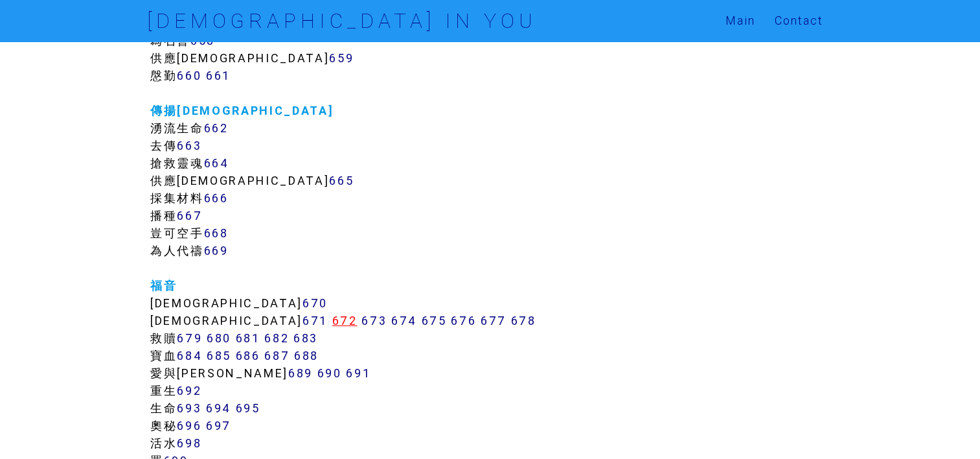  Describe the element at coordinates (203, 40) in the screenshot. I see `a: 658` at that location.